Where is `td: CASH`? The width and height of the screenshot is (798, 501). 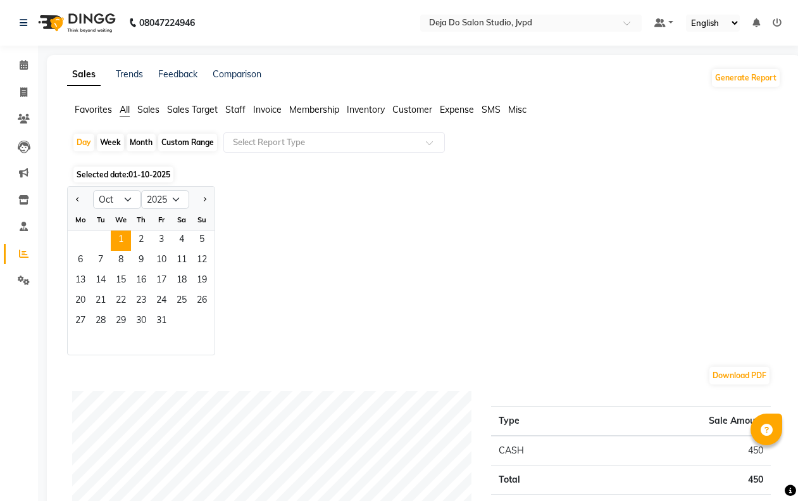 td: CASH is located at coordinates (542, 450).